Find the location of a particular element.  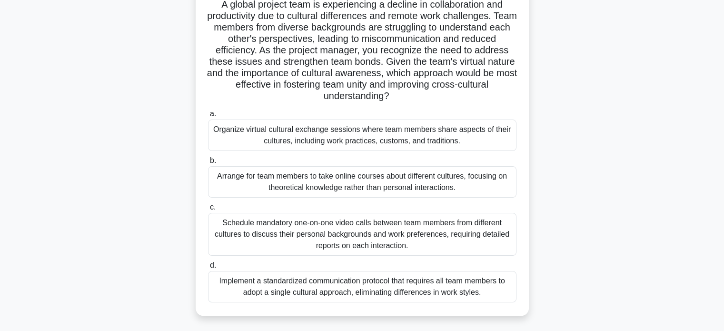

div: Arrange for team members to take online courses about different cultures, focusing on theoretical... is located at coordinates (362, 182).